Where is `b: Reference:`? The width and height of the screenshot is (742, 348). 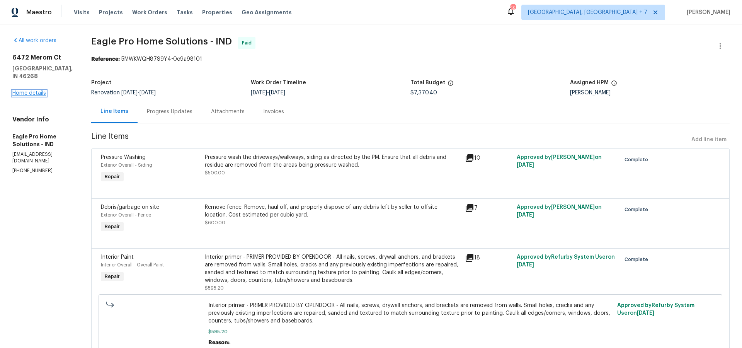 b: Reference: is located at coordinates (106, 59).